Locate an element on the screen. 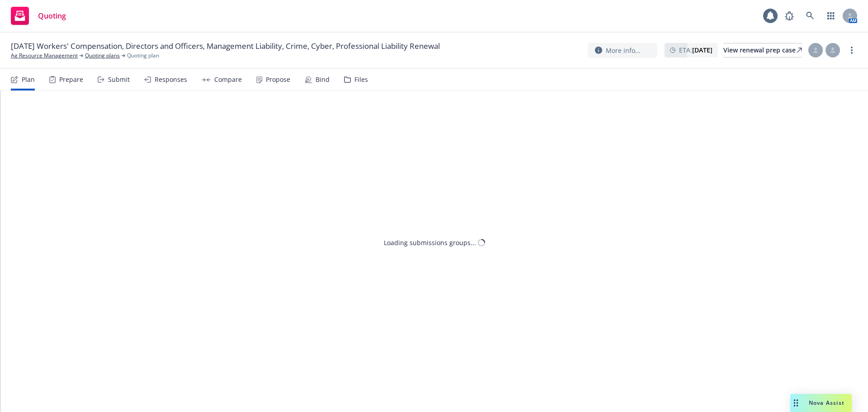  a: Search is located at coordinates (811, 16).